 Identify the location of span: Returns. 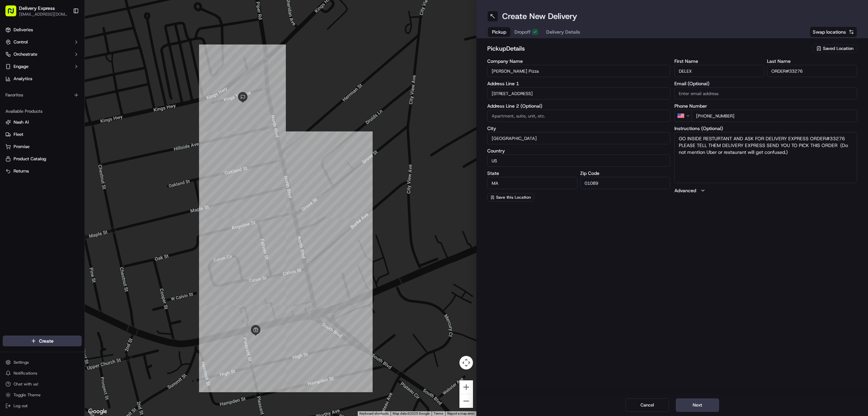
(21, 171).